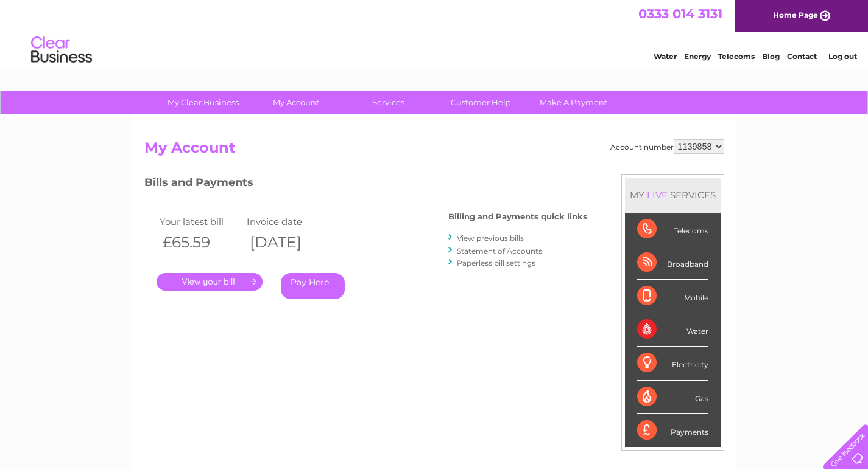 Image resolution: width=868 pixels, height=470 pixels. I want to click on a: 0333 014 3131, so click(681, 13).